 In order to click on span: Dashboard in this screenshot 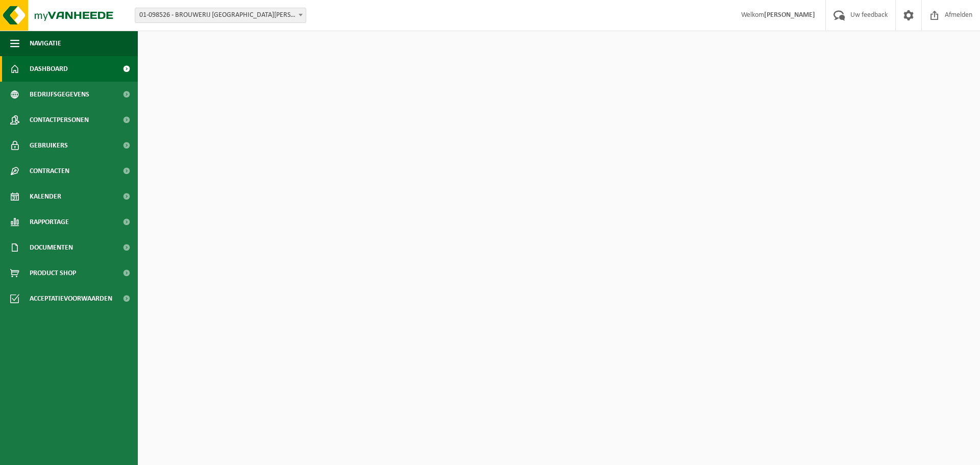, I will do `click(48, 69)`.